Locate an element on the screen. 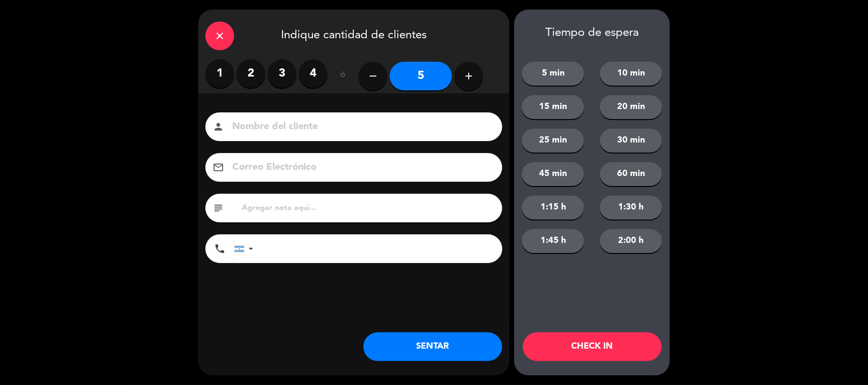  button: 15 min is located at coordinates (553, 107).